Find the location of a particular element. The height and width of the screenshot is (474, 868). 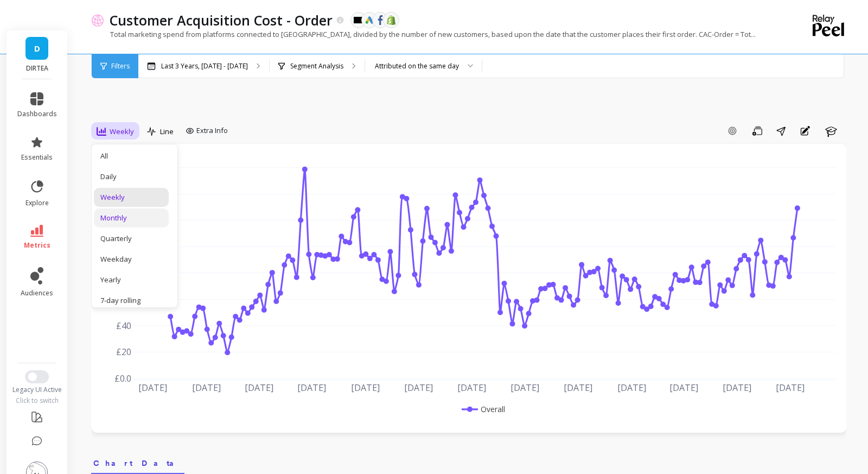

span: Chart Data is located at coordinates (138, 463).